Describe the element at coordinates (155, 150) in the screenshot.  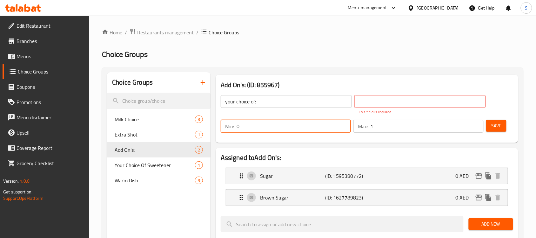
I see `span: Add On's:` at that location.